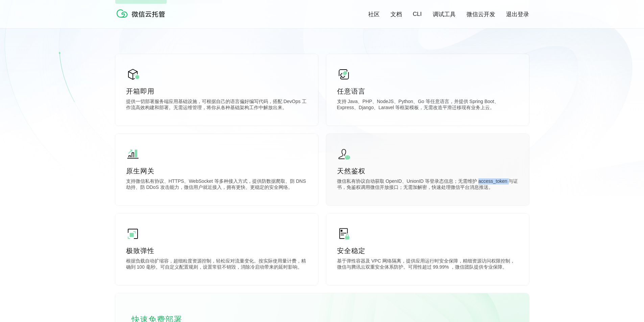 The height and width of the screenshot is (322, 644). I want to click on p: 支持微信私有协议、HTTPS、WebSocket 等多种接入方式，提供防数据爬取、防 DNS 劫持、防 DDoS 攻击能力，微信用户就近接入，拥有更快、更稳定的安全网络。, so click(217, 185).